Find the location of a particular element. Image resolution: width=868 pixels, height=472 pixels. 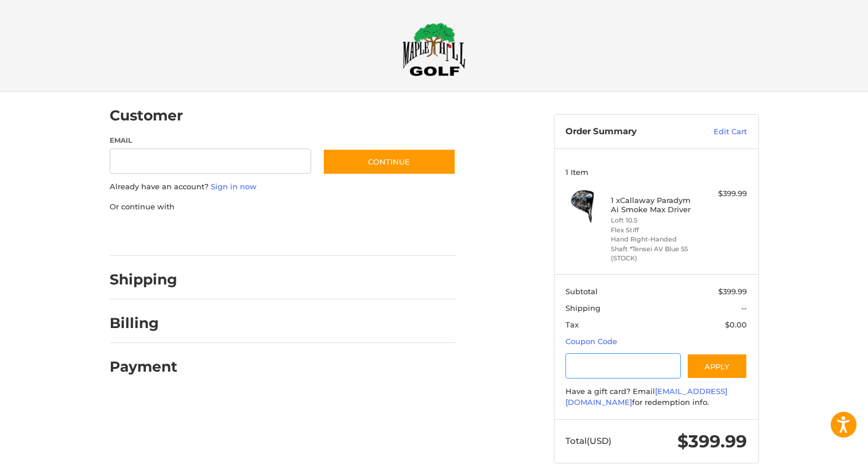

span: Subtotal is located at coordinates (581, 291).